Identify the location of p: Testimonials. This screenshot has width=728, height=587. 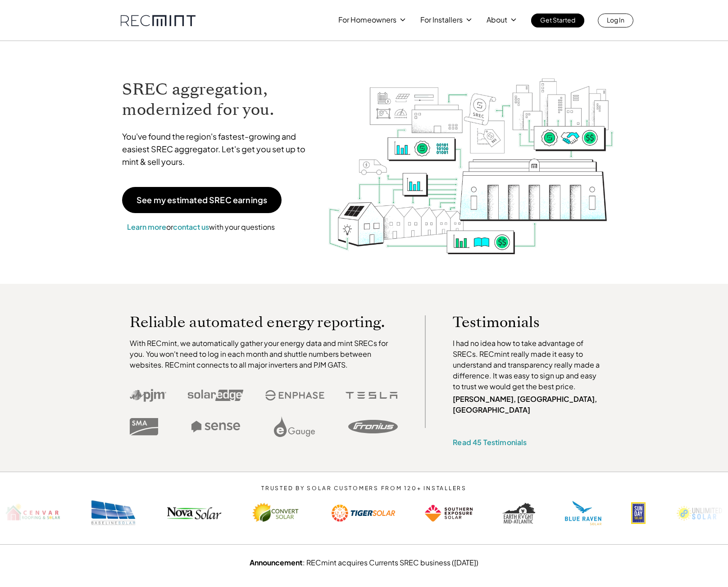
(520, 322).